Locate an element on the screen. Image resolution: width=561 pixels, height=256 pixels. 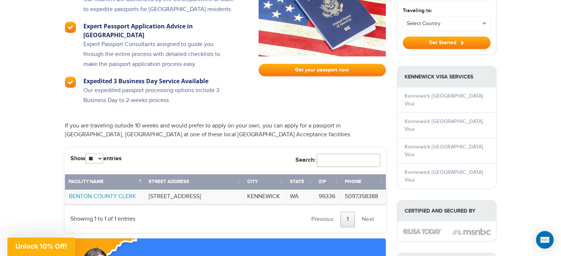
th: Zip: activate to sort column ascending is located at coordinates (328, 182).